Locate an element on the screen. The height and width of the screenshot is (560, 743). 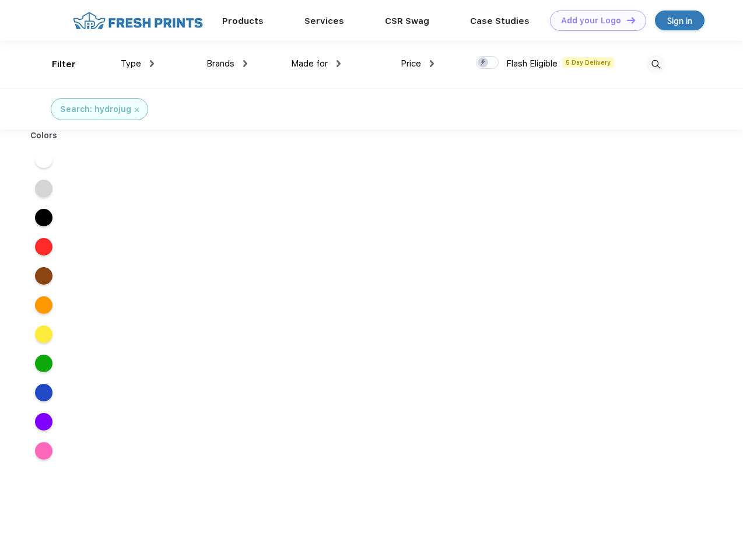
span: Type is located at coordinates (131, 63).